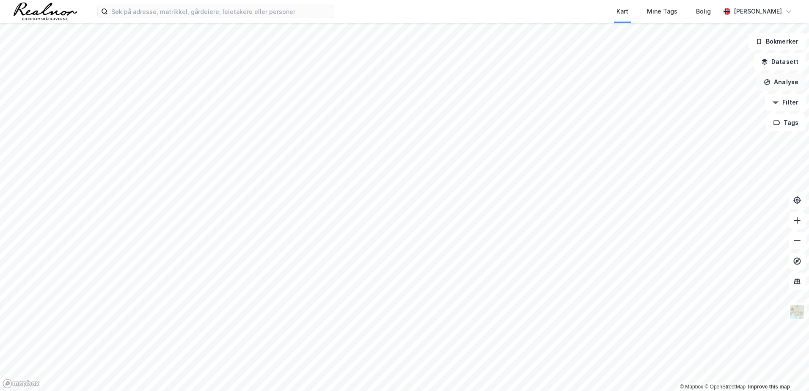 The image size is (809, 391). Describe the element at coordinates (777, 41) in the screenshot. I see `button: Bokmerker` at that location.